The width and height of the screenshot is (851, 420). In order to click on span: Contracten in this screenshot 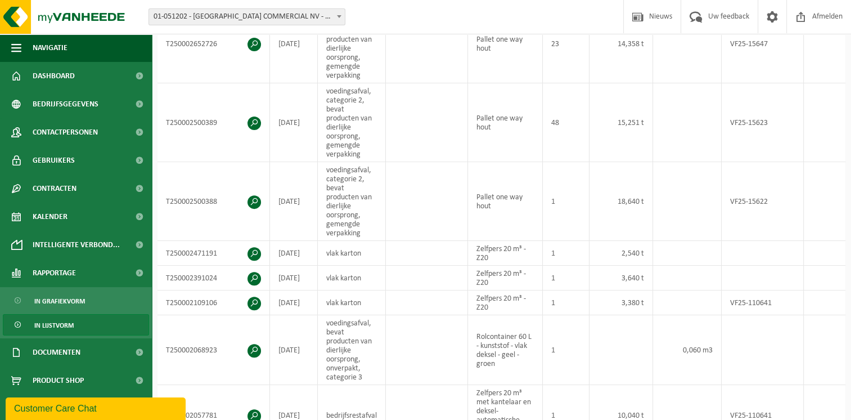, I will do `click(55, 188)`.